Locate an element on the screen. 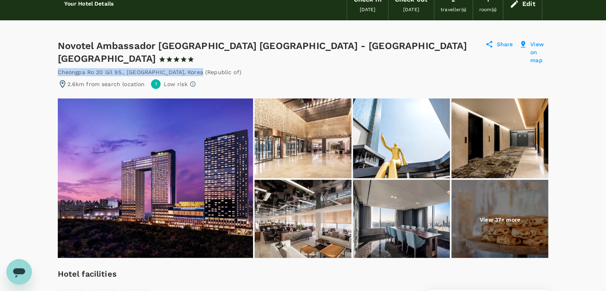  span: 1 is located at coordinates (156, 84).